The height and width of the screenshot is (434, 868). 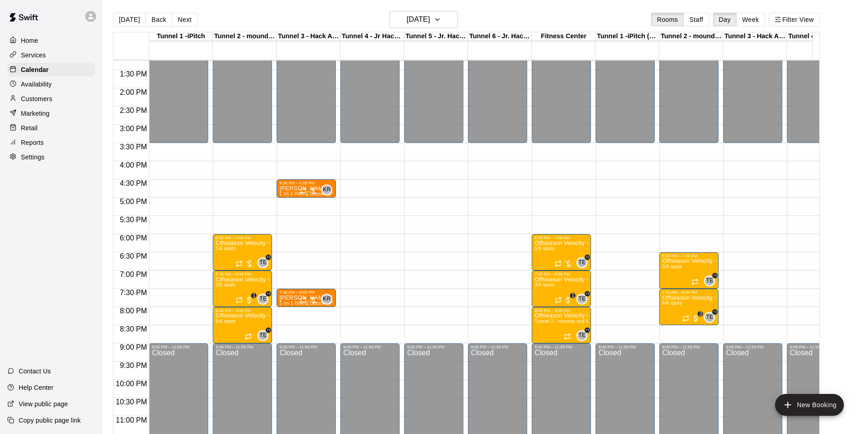 I want to click on span: KR, so click(x=327, y=190).